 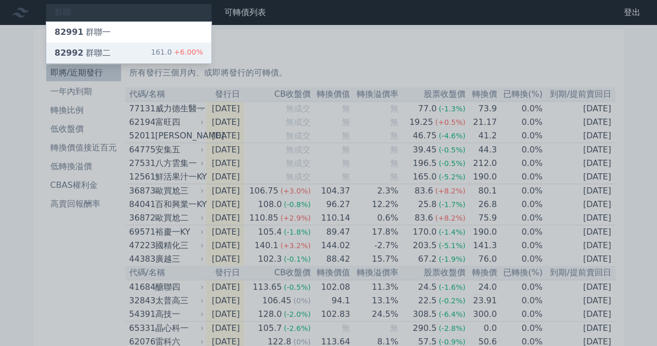 What do you see at coordinates (83, 53) in the screenshot?
I see `div: 群聯二` at bounding box center [83, 53].